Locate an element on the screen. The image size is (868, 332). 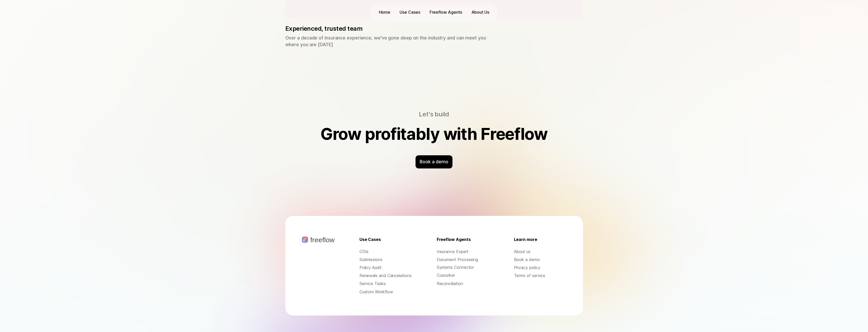
p: Coworker is located at coordinates (462, 275).